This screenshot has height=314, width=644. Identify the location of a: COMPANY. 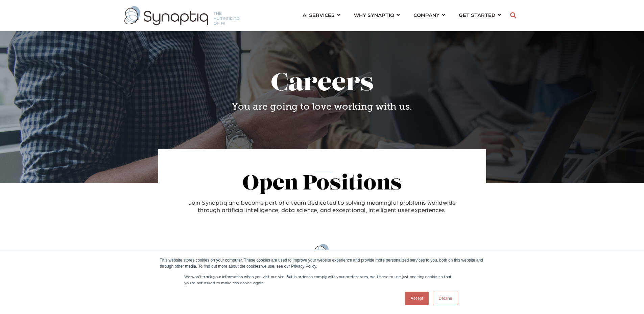
(429, 15).